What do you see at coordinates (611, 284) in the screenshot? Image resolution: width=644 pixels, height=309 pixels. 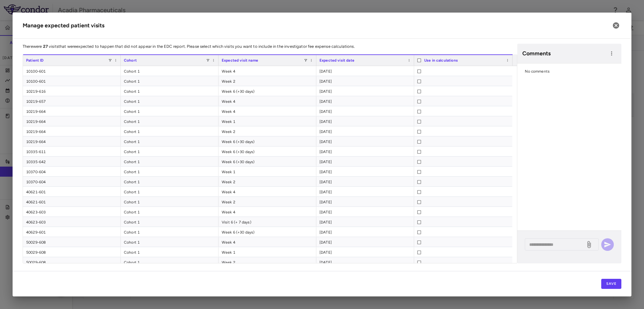 I see `button: Save` at bounding box center [611, 284].